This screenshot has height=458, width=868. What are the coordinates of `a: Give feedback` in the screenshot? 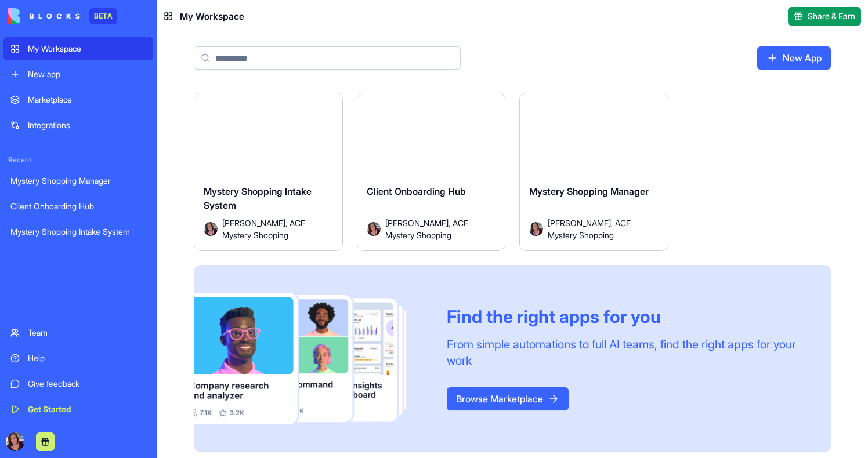 It's located at (78, 384).